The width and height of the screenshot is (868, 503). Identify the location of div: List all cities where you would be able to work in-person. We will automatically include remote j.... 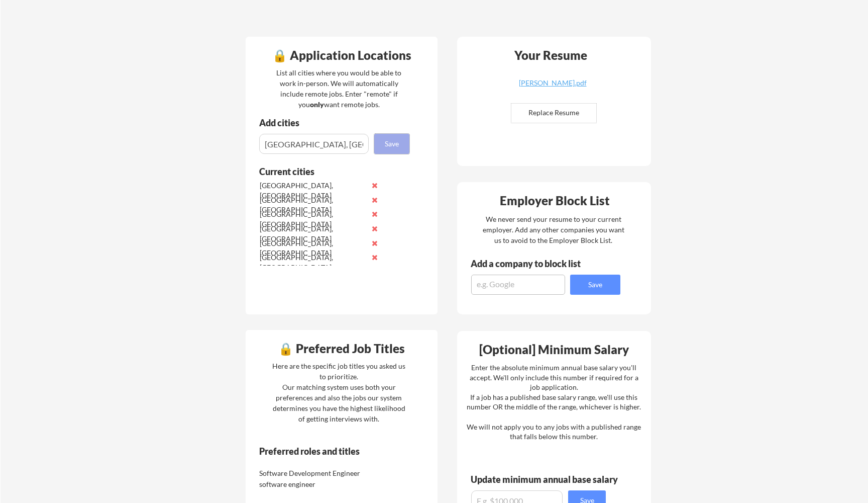
(338, 88).